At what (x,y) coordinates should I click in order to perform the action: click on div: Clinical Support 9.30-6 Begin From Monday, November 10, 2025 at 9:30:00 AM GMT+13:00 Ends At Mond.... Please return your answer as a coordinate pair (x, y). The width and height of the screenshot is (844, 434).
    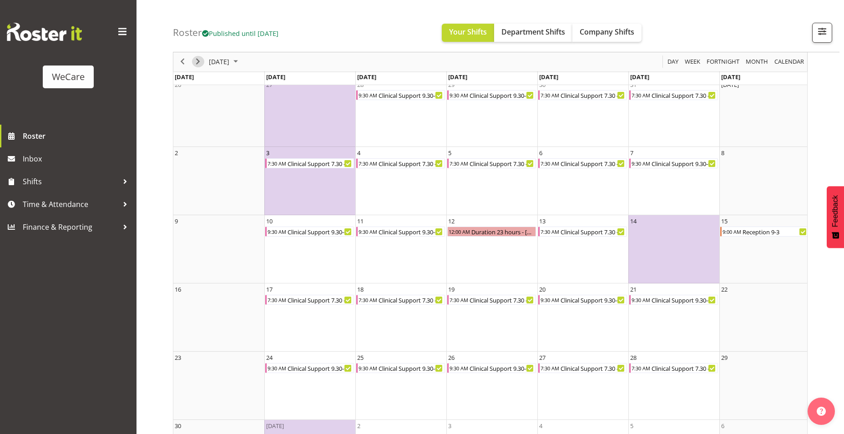
    Looking at the image, I should click on (309, 232).